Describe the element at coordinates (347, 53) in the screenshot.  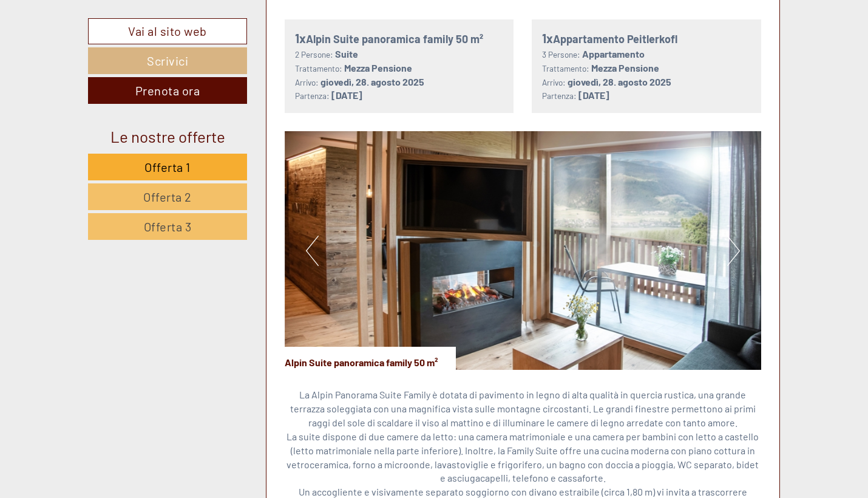
I see `b: Suite` at that location.